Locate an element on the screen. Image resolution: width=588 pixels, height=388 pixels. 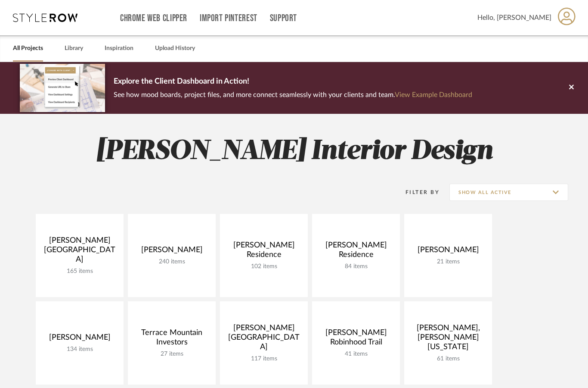
a: Import Pinterest is located at coordinates (229, 18).